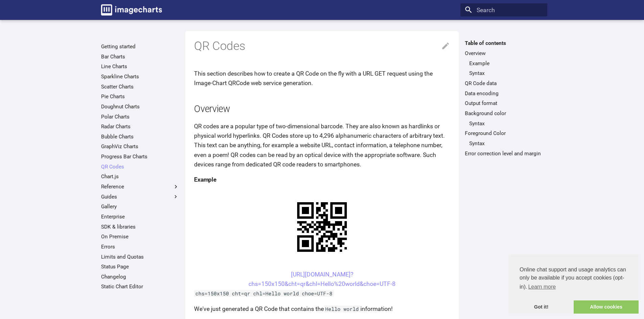 The height and width of the screenshot is (319, 644). I want to click on img: logo, so click(132, 10).